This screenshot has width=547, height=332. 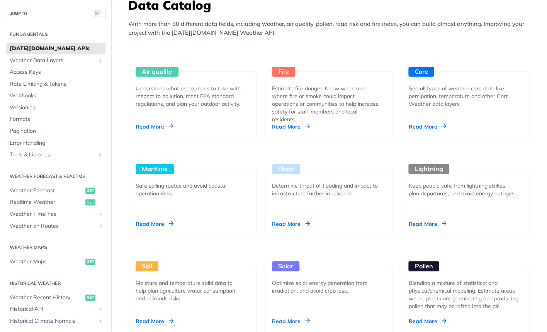 I want to click on a: Air quality Understand what precautions to take with respect to pollution, meet EPA standard regu..., so click(x=193, y=92).